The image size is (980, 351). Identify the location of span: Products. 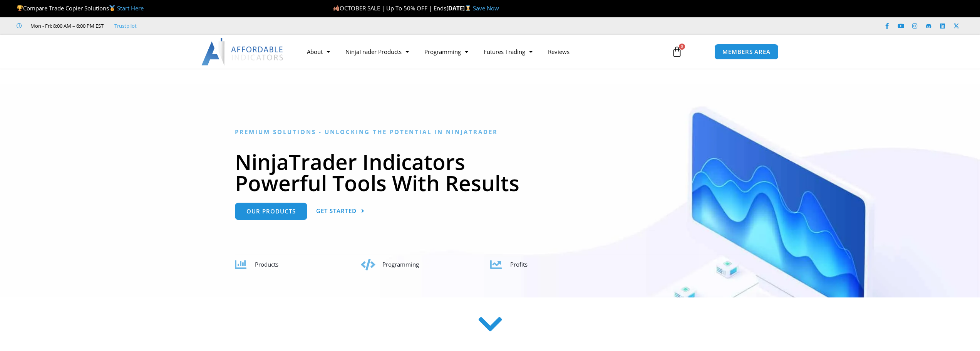
(266, 264).